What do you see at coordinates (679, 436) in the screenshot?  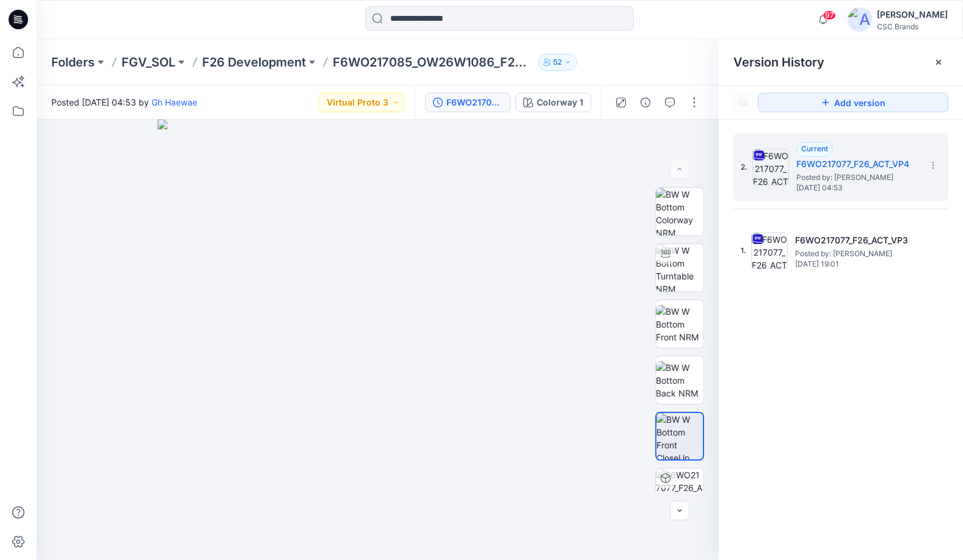 I see `img: BW W Bottom Front CloseUp NRM` at bounding box center [679, 436].